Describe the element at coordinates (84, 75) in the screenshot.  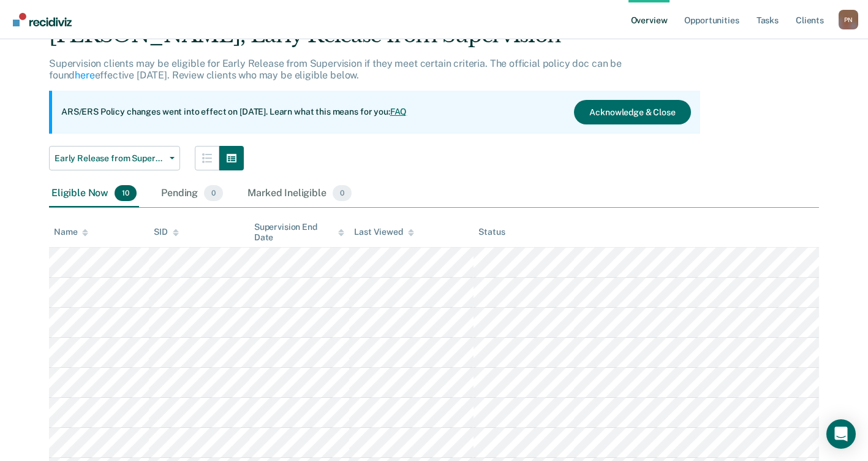
I see `a: here` at that location.